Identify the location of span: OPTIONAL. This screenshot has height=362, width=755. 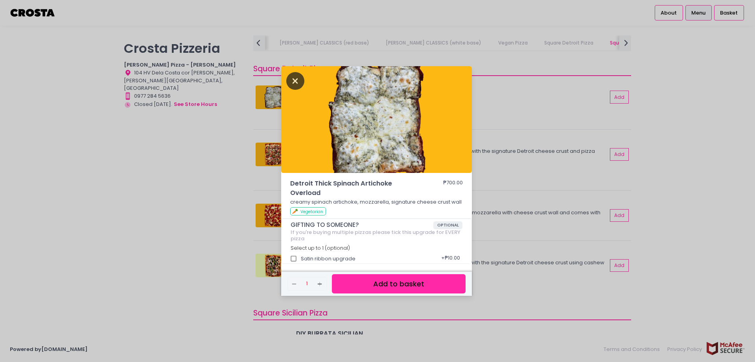
(448, 225).